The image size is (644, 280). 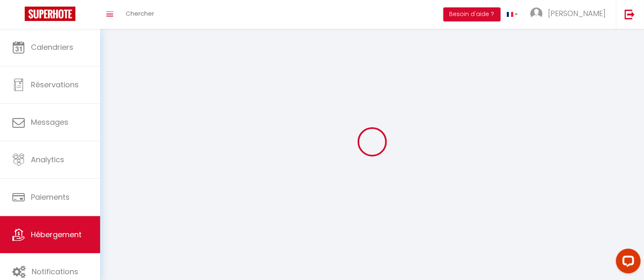 I want to click on span: Analytics, so click(x=47, y=159).